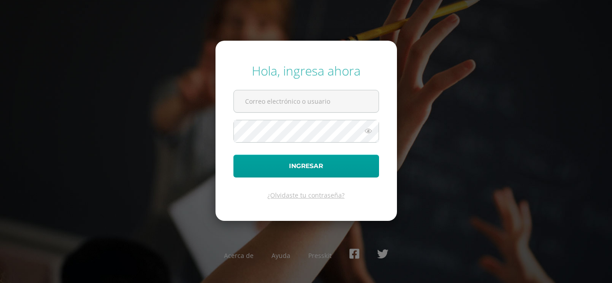  I want to click on a: Acerca de, so click(239, 256).